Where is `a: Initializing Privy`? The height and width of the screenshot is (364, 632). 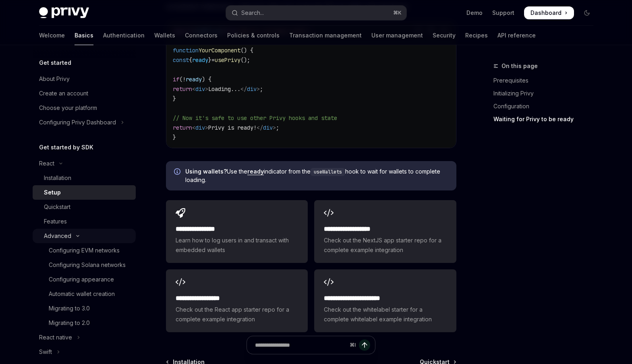 a: Initializing Privy is located at coordinates (546, 93).